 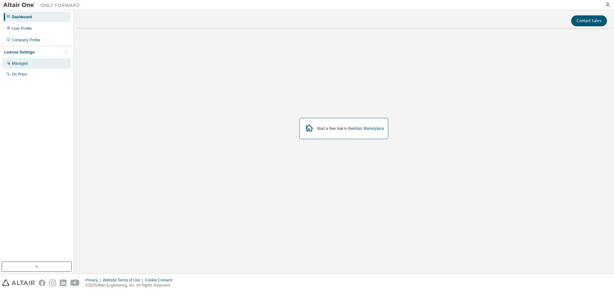 What do you see at coordinates (369, 128) in the screenshot?
I see `a: Altair Marketplace` at bounding box center [369, 128].